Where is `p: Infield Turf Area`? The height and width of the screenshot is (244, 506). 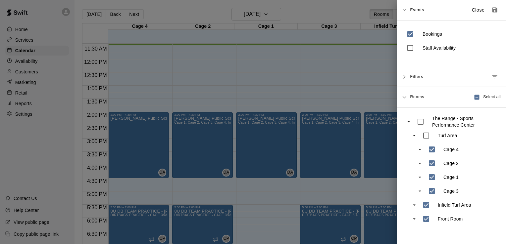
p: Infield Turf Area is located at coordinates (454, 205).